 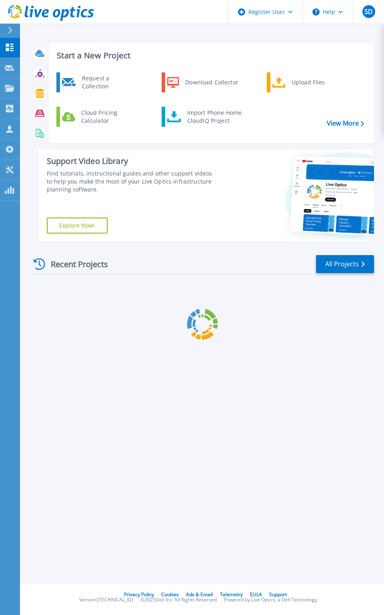 What do you see at coordinates (210, 56) in the screenshot?
I see `h3: Start a New Project` at bounding box center [210, 56].